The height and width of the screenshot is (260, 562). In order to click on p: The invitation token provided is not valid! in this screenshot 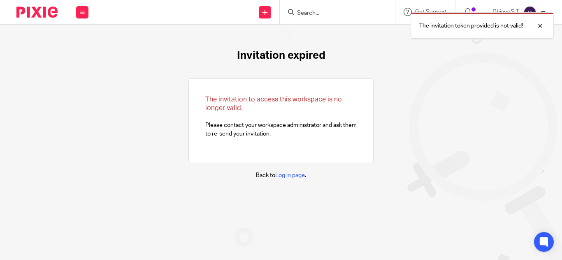, I will do `click(471, 26)`.